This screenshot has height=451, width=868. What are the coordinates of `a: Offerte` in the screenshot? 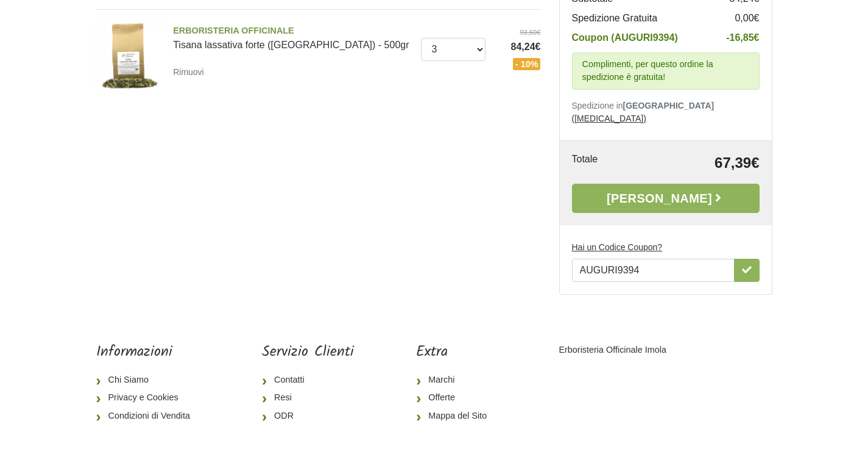 It's located at (457, 398).